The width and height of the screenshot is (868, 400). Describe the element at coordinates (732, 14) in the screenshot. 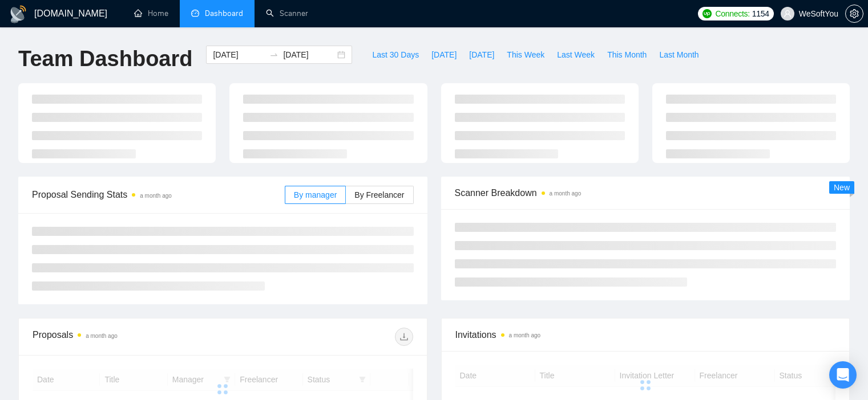

I see `span: Connects:` at that location.